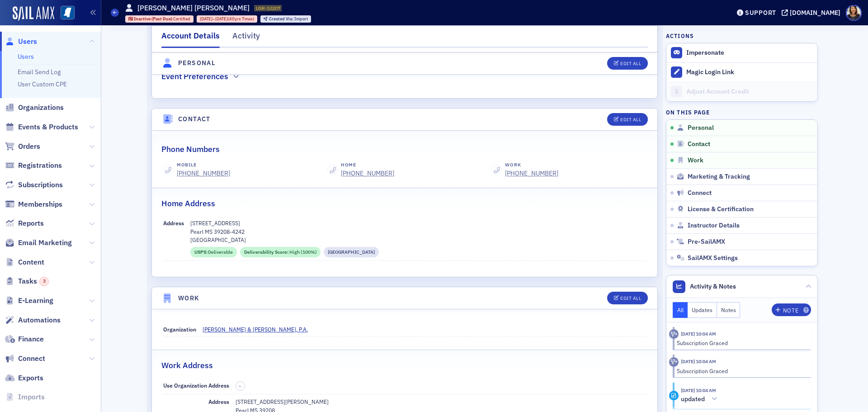 This screenshot has width=868, height=412. I want to click on span: Work, so click(696, 161).